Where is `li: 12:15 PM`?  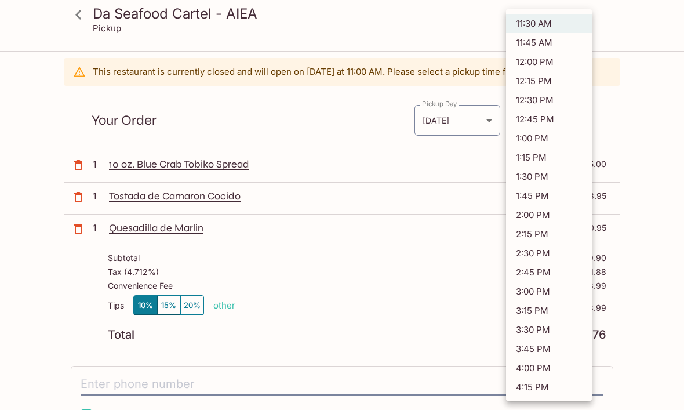
li: 12:15 PM is located at coordinates (549, 81).